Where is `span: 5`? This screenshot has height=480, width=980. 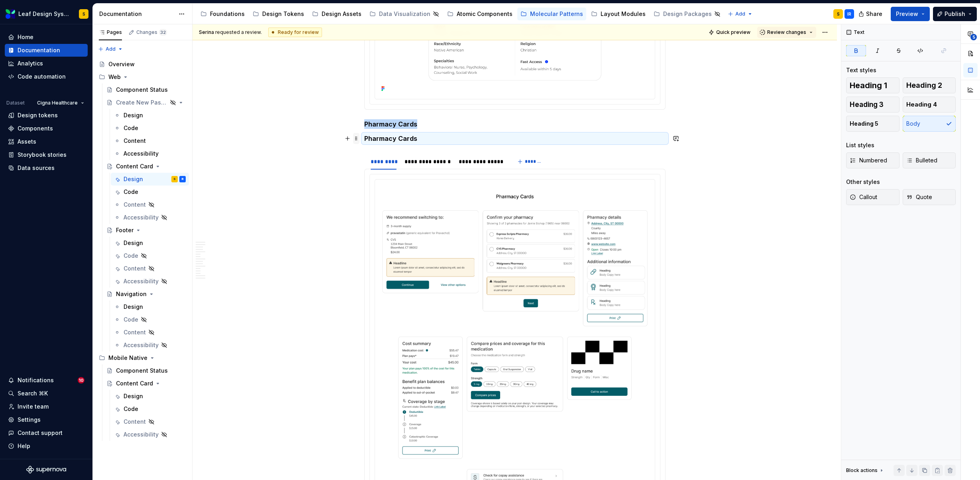 span: 5 is located at coordinates (974, 37).